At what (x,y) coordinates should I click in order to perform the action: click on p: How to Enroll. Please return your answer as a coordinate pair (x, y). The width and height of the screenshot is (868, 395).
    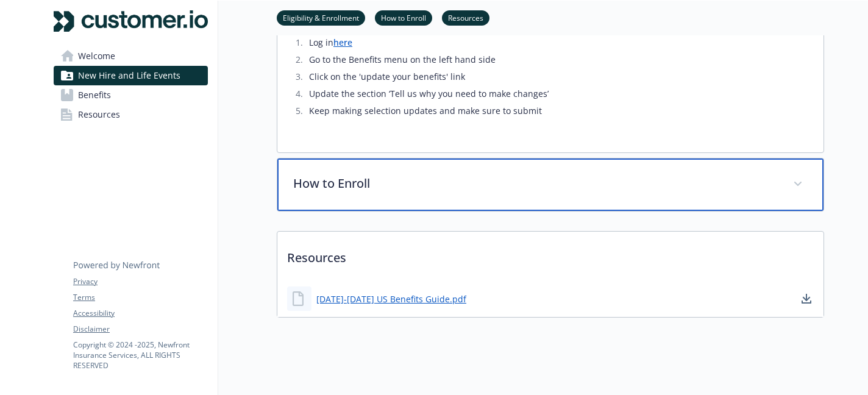
    Looking at the image, I should click on (536, 184).